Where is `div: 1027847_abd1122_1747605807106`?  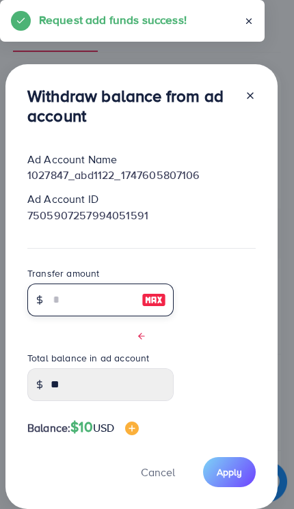
div: 1027847_abd1122_1747605807106 is located at coordinates (142, 175).